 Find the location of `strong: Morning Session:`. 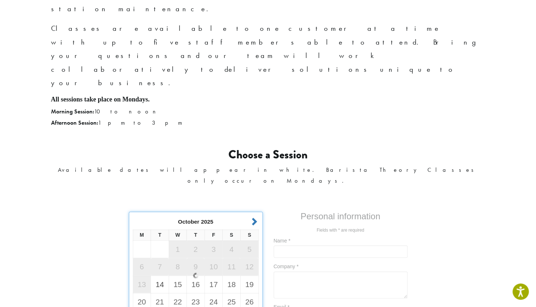

strong: Morning Session: is located at coordinates (72, 111).